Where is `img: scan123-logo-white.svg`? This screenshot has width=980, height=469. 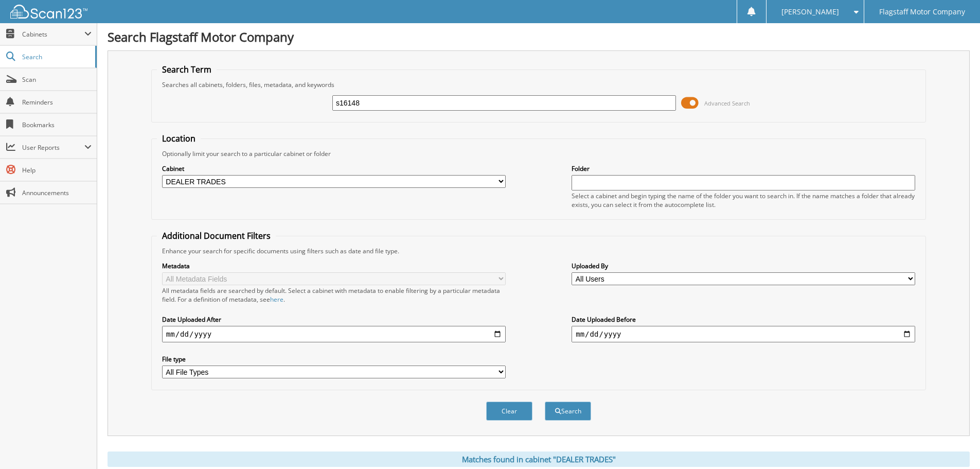 img: scan123-logo-white.svg is located at coordinates (49, 11).